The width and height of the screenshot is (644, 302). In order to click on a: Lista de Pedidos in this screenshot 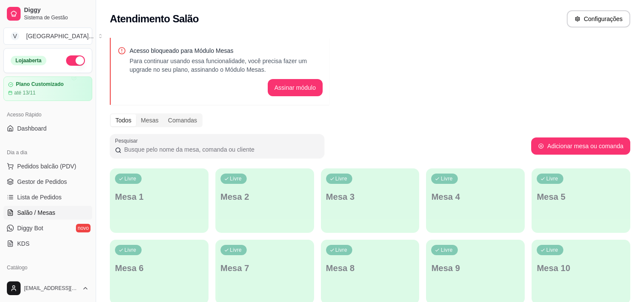, I will do `click(48, 197)`.